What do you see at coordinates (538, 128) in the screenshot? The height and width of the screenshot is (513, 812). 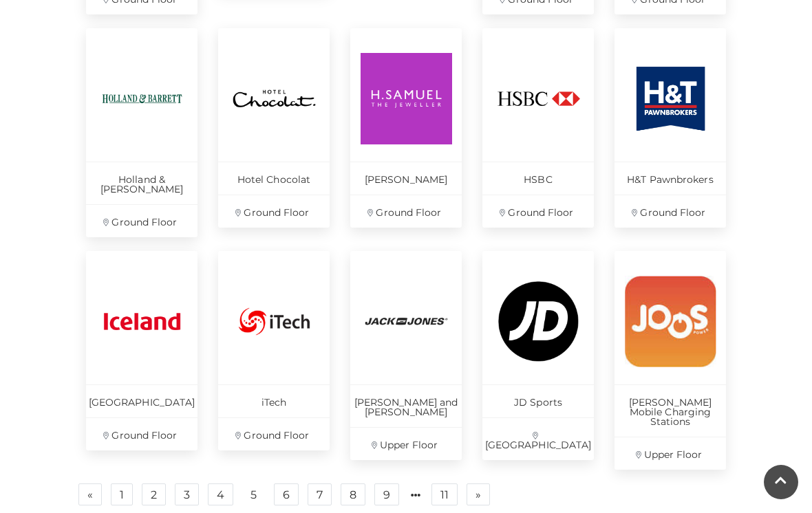 I see `a: HSBC Ground Floor` at bounding box center [538, 128].